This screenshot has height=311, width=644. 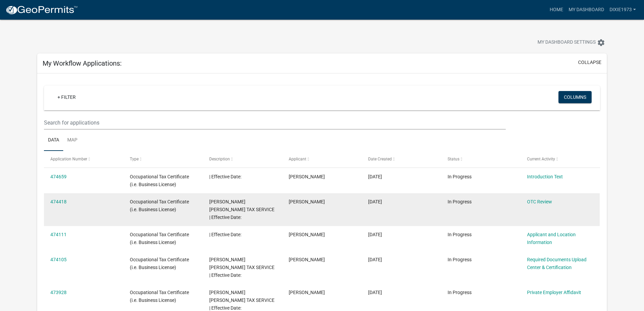 What do you see at coordinates (163, 159) in the screenshot?
I see `datatable-header-cell: Type` at bounding box center [163, 159].